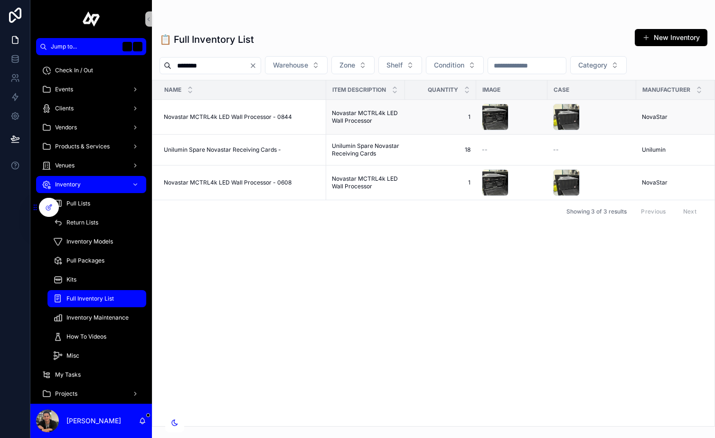 This screenshot has width=715, height=438. What do you see at coordinates (73, 355) in the screenshot?
I see `span: Misc` at bounding box center [73, 355].